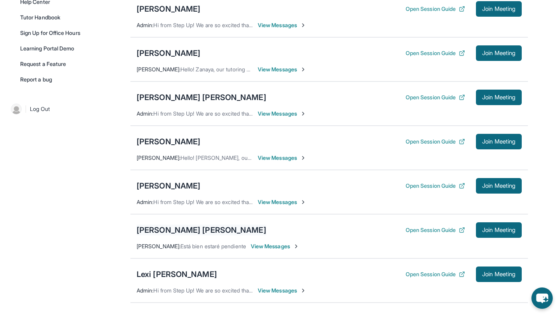  Describe the element at coordinates (360, 69) in the screenshot. I see `span: Hello! Zanaya, our tutoring session will start at about 6 o'clock. Is it convenient for you to at...` at that location.